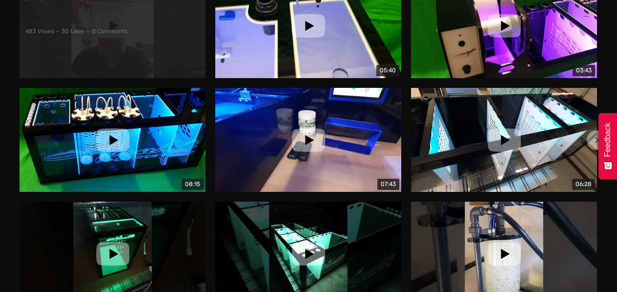 Image resolution: width=617 pixels, height=292 pixels. Describe the element at coordinates (607, 146) in the screenshot. I see `button: Feedback - Show survey` at that location.